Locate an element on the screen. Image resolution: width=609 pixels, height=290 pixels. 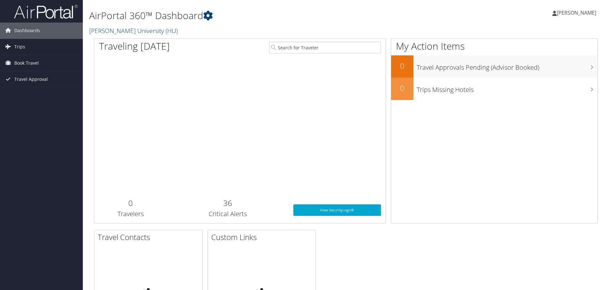
span: Trips is located at coordinates (20, 47).